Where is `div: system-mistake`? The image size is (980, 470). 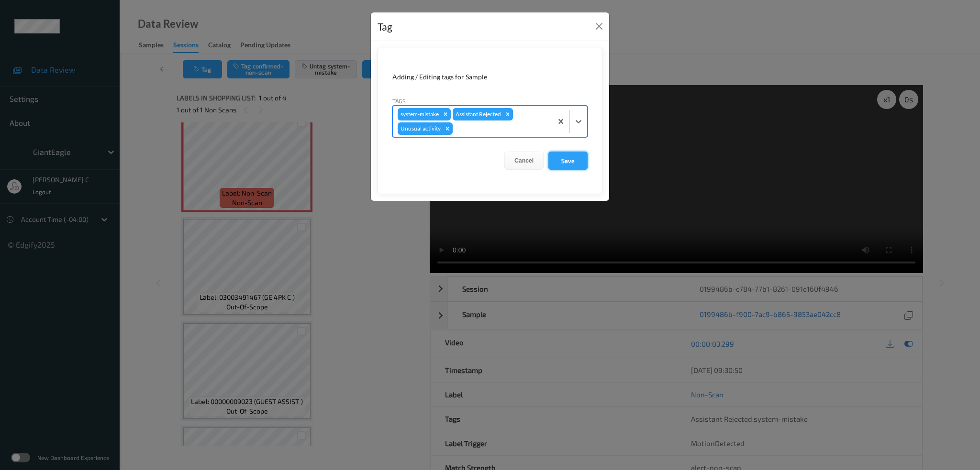
div: system-mistake is located at coordinates (418, 114).